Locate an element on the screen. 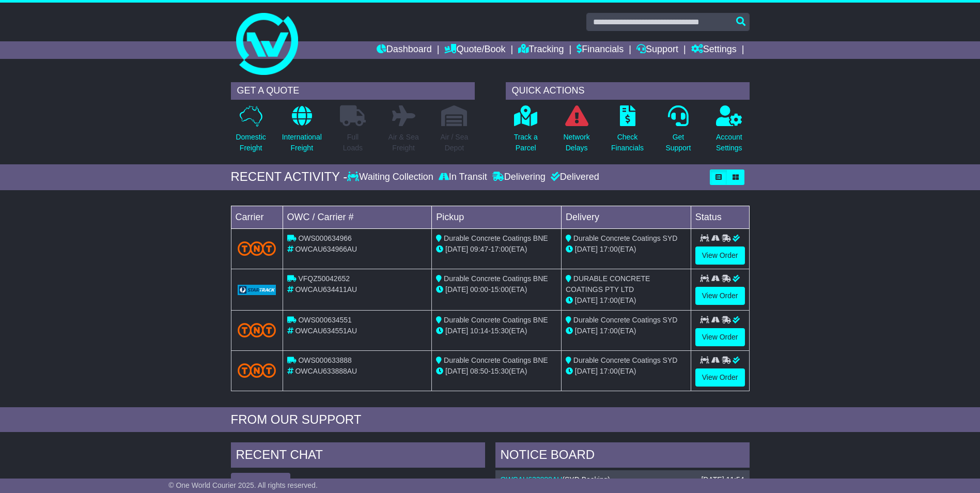 The image size is (980, 493). p: Account Settings is located at coordinates (729, 143).